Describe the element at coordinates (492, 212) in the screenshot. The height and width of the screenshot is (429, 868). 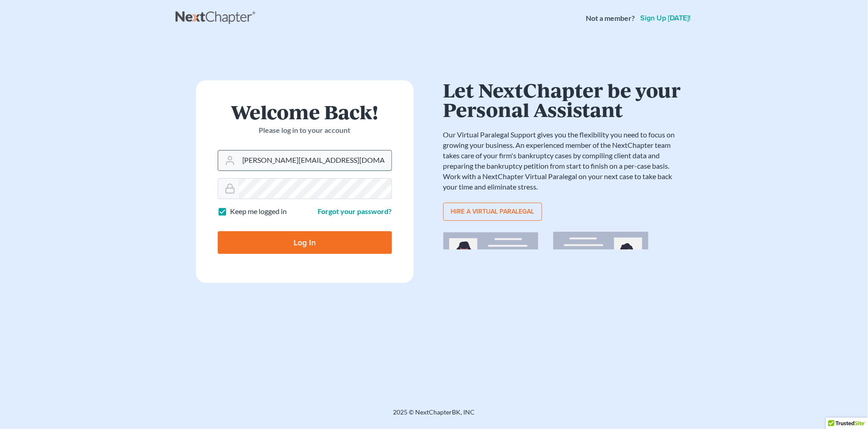
I see `a: Hire a virtual paralegal` at that location.